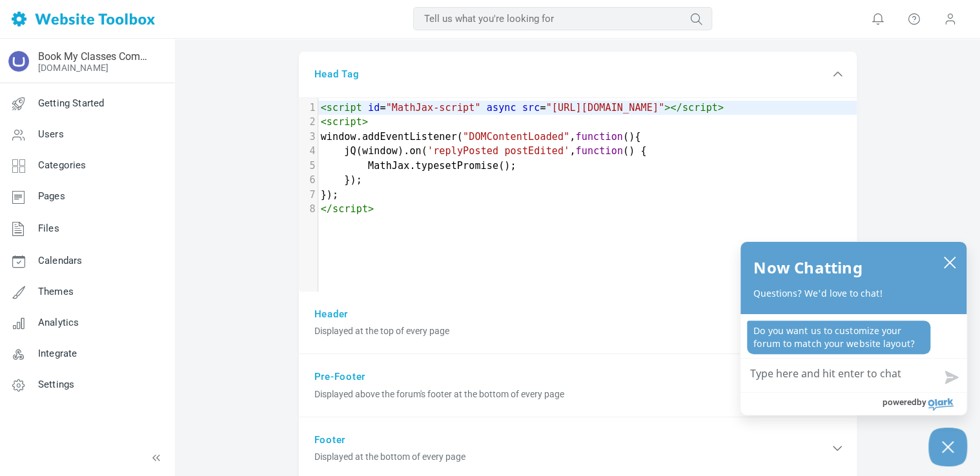  I want to click on span: Analytics, so click(58, 323).